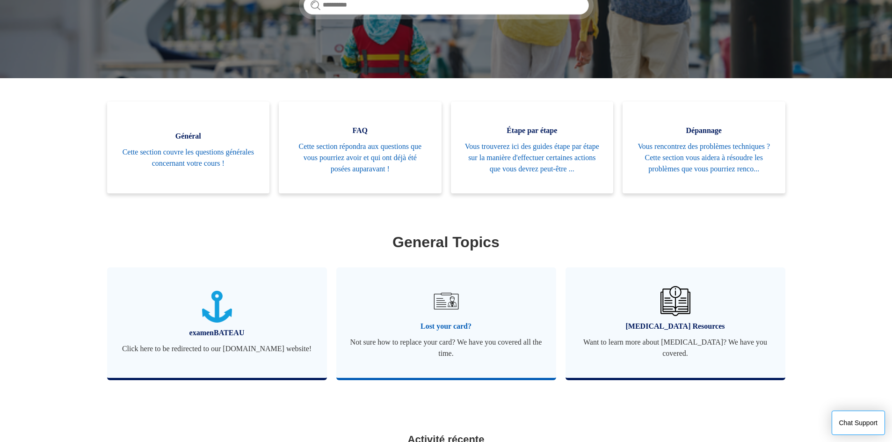  What do you see at coordinates (532, 158) in the screenshot?
I see `span: Vous trouverez ici des guides étape par étape sur la manière d'effectuer certaines actions que vo...` at bounding box center [532, 158].